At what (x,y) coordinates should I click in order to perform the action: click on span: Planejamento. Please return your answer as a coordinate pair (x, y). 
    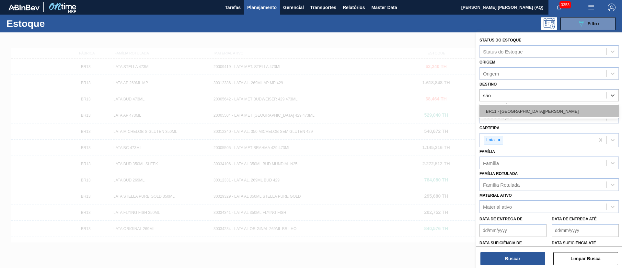
    Looking at the image, I should click on (262, 7).